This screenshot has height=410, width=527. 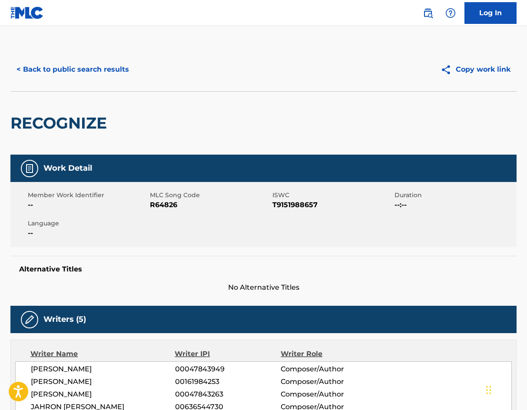 What do you see at coordinates (210, 205) in the screenshot?
I see `span: R64826` at bounding box center [210, 205].